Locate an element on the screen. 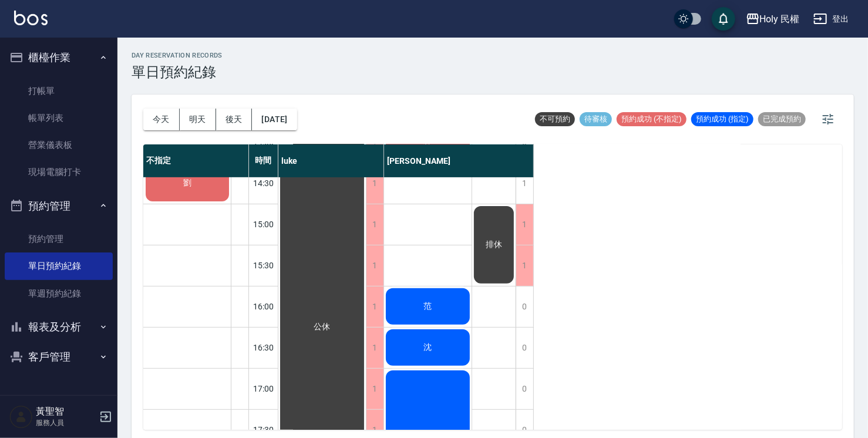 Image resolution: width=868 pixels, height=438 pixels. h2: day Reservation records is located at coordinates (177, 55).